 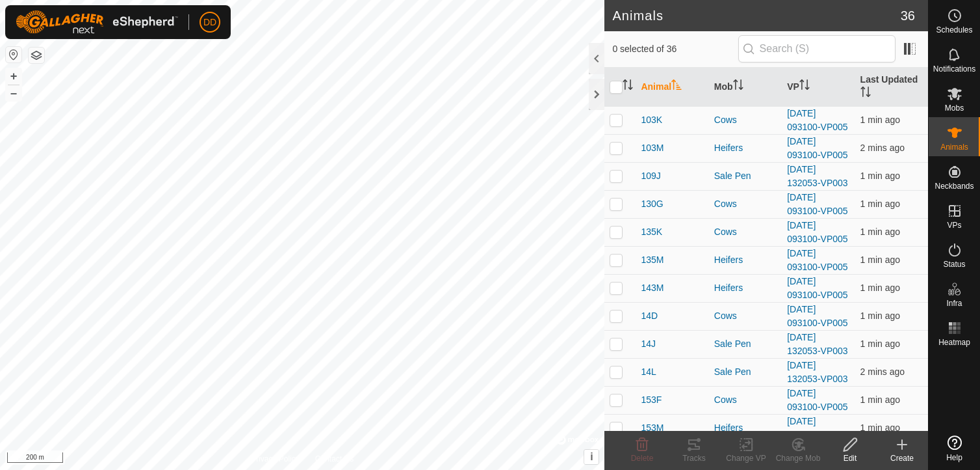 I want to click on span: 36, so click(x=908, y=16).